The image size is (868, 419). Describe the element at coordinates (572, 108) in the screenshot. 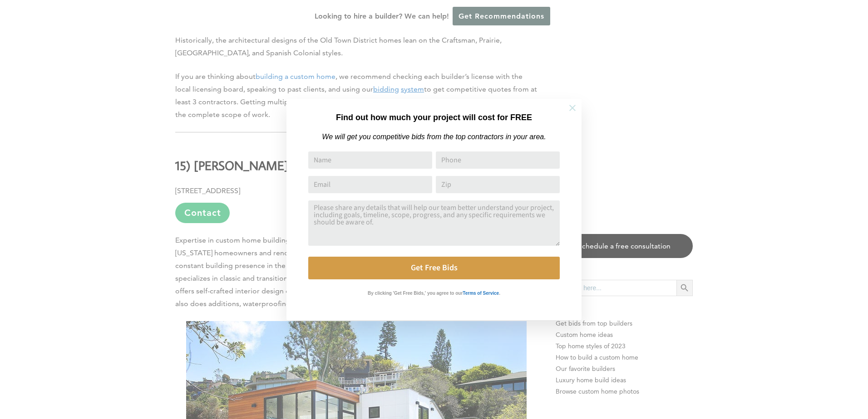

I see `button: Close` at that location.